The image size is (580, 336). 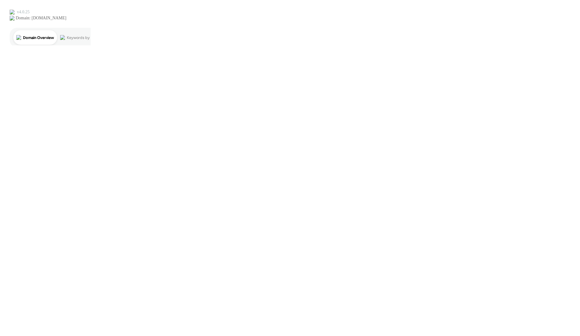 I want to click on img: logo_orange.svg, so click(x=12, y=12).